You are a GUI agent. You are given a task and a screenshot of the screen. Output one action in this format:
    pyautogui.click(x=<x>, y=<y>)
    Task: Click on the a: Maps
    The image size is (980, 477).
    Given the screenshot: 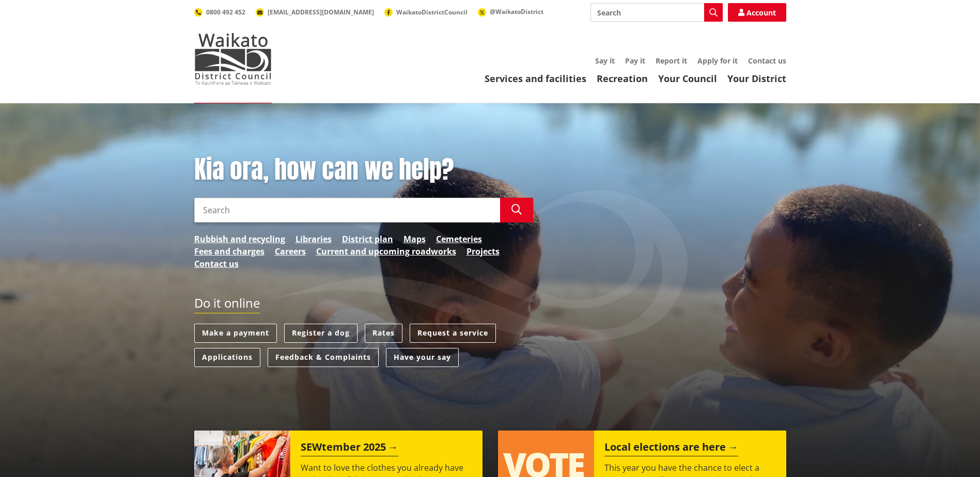 What is the action you would take?
    pyautogui.click(x=414, y=238)
    